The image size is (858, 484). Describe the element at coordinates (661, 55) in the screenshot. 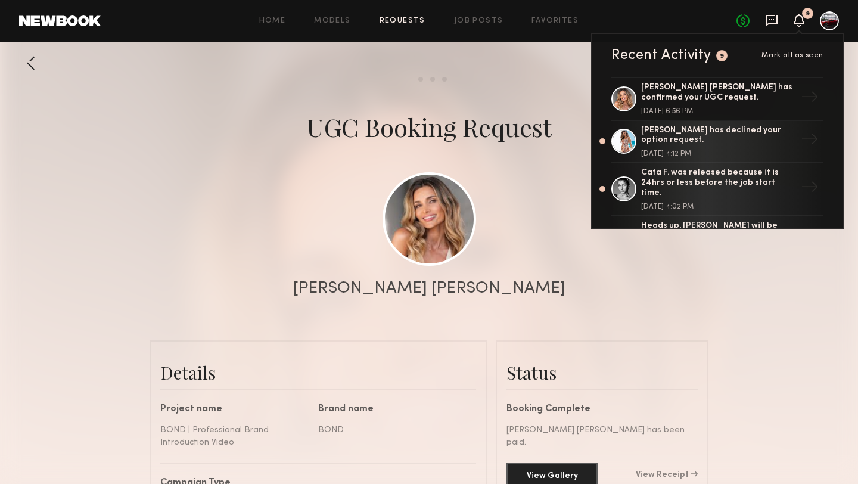

I see `div: Recent Activity` at that location.